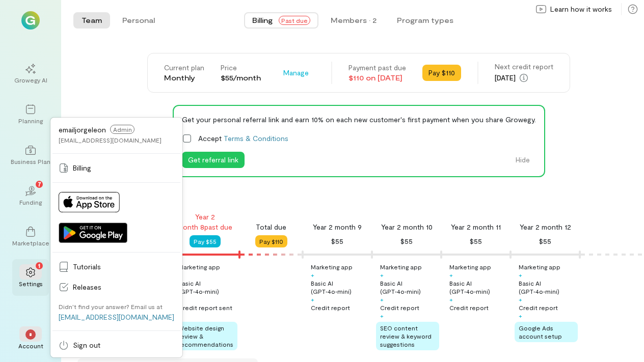 This screenshot has width=644, height=362. I want to click on div: *Account, so click(31, 340).